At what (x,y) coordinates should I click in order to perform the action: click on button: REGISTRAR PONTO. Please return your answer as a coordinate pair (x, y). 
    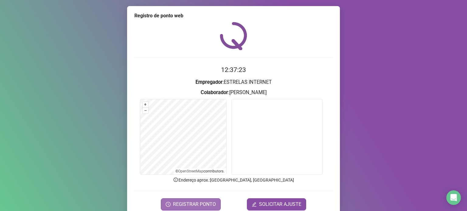
    Looking at the image, I should click on (191, 205).